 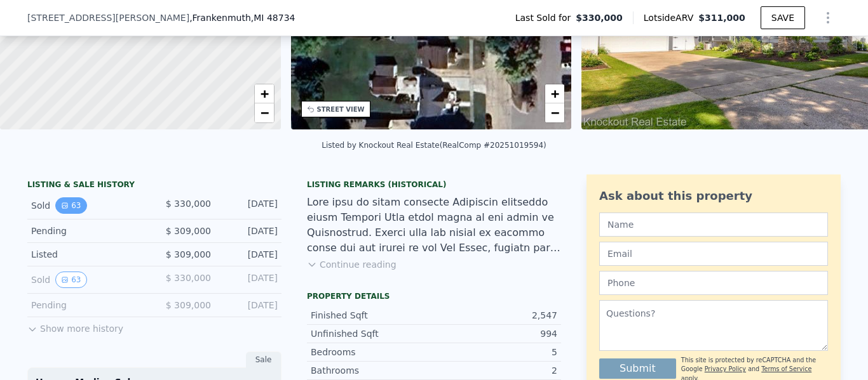 I want to click on span: $311,000, so click(x=721, y=17).